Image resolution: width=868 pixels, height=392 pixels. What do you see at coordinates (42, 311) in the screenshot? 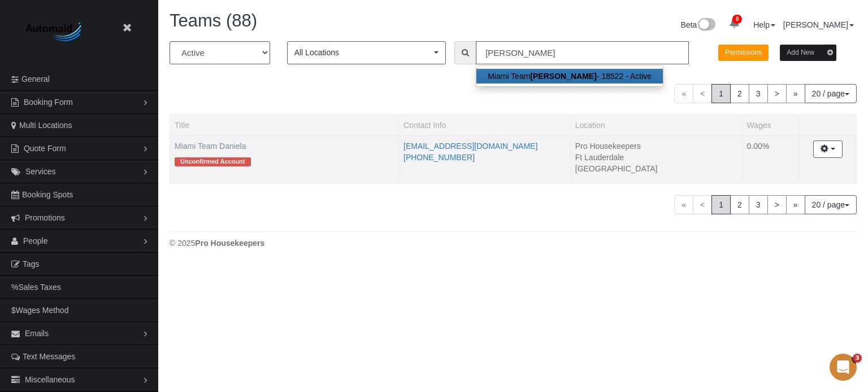
I see `span: Wages Method` at bounding box center [42, 311].